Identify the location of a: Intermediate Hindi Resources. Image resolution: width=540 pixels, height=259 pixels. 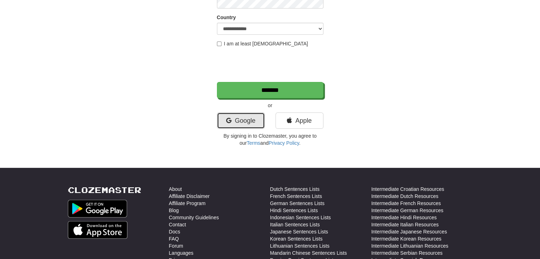
(404, 218).